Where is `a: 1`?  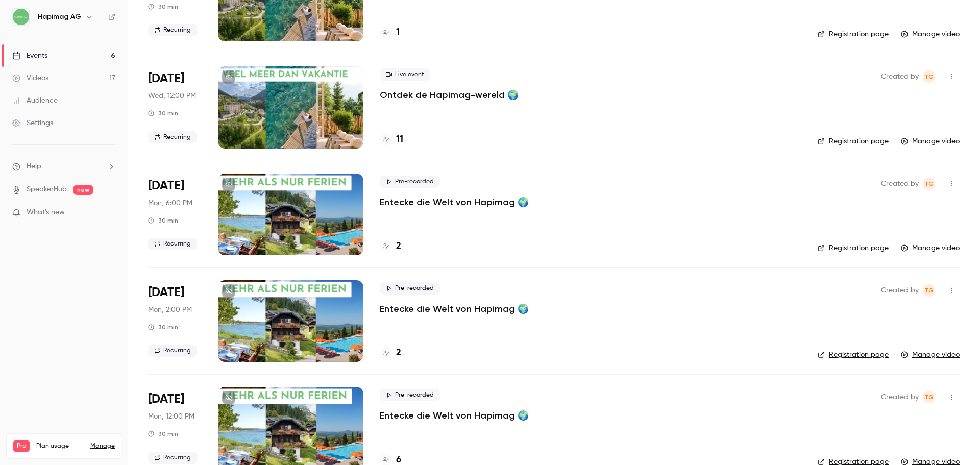 a: 1 is located at coordinates (389, 32).